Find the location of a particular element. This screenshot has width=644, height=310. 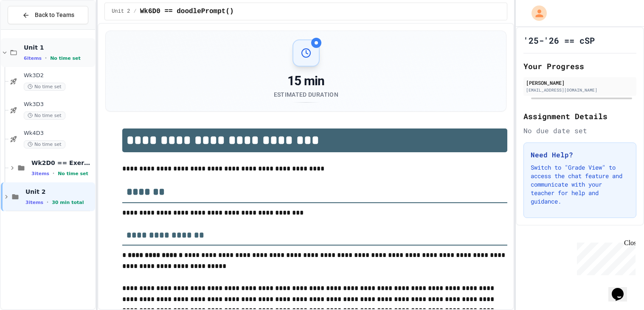

span: 6 items is located at coordinates (32, 58).